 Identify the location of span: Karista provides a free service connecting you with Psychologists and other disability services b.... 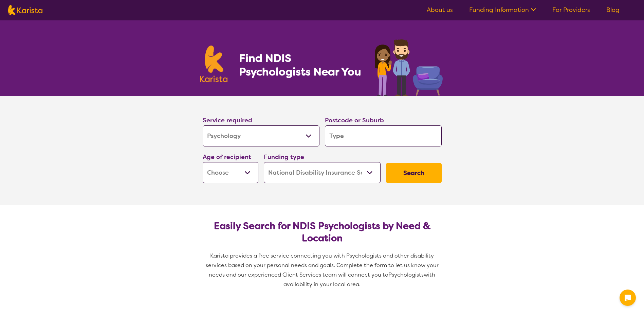
(322, 265).